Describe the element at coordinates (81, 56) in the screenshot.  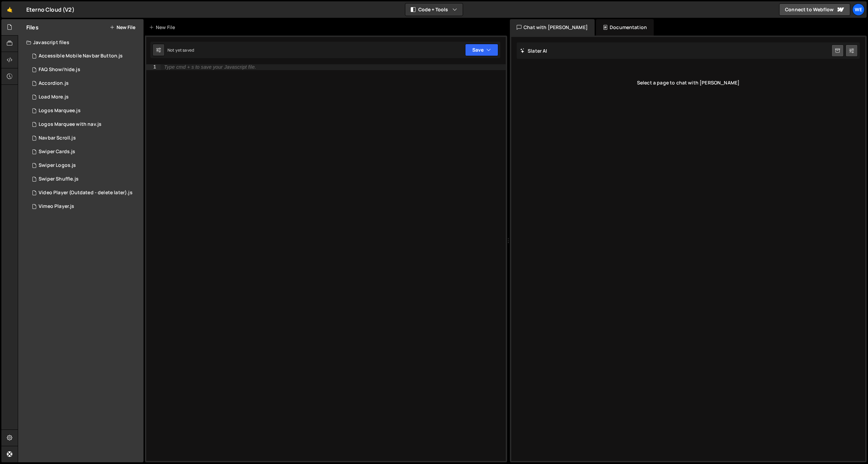
I see `div: Accessible Mobile Navbar Button.js` at that location.